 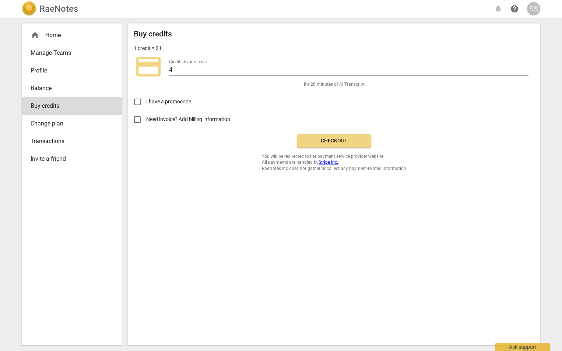 What do you see at coordinates (59, 9) in the screenshot?
I see `h2: RaeNotes` at bounding box center [59, 9].